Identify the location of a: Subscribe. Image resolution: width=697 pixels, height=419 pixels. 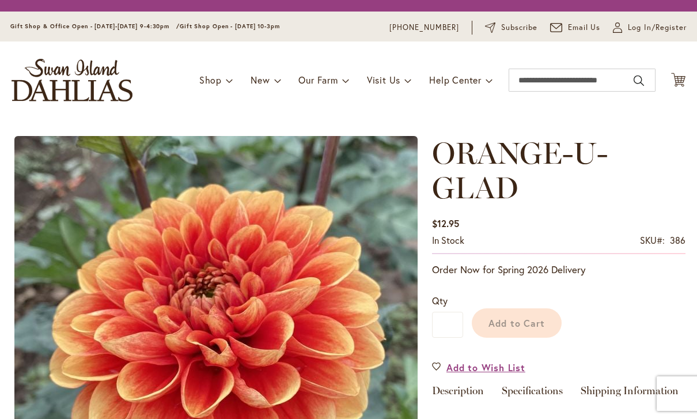
(511, 28).